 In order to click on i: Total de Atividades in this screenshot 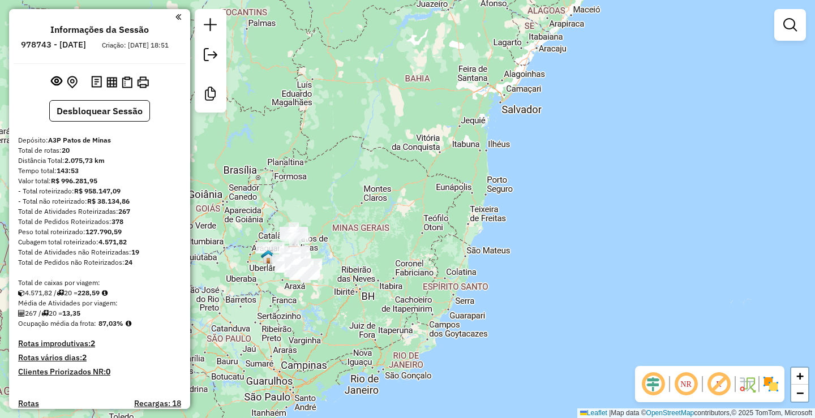, I will do `click(22, 314)`.